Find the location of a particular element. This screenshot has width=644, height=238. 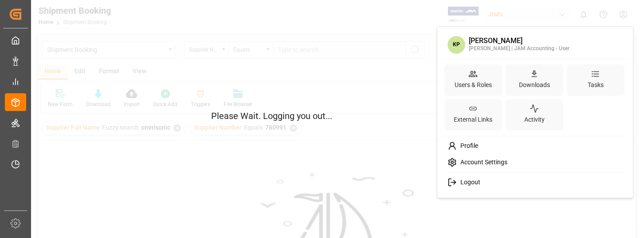

div: Downloads is located at coordinates (534, 85).